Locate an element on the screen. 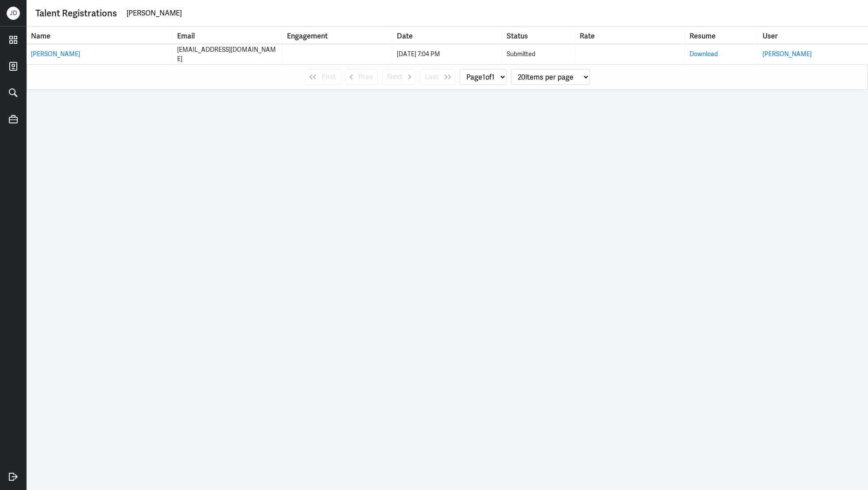 The image size is (868, 490). span: Next is located at coordinates (395, 77).